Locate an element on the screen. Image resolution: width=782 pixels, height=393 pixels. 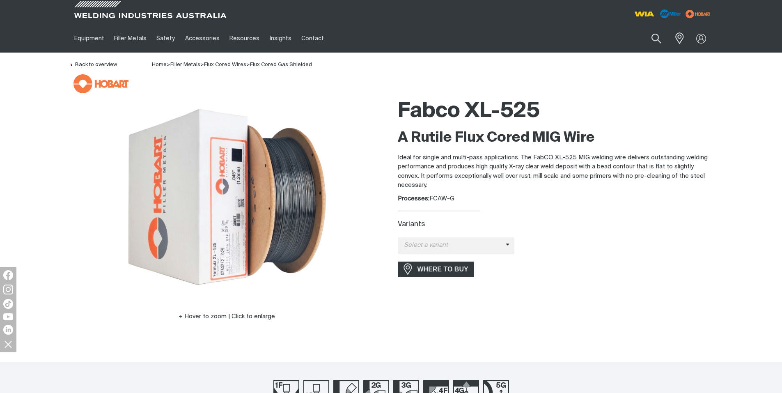
a: Home is located at coordinates (159, 64).